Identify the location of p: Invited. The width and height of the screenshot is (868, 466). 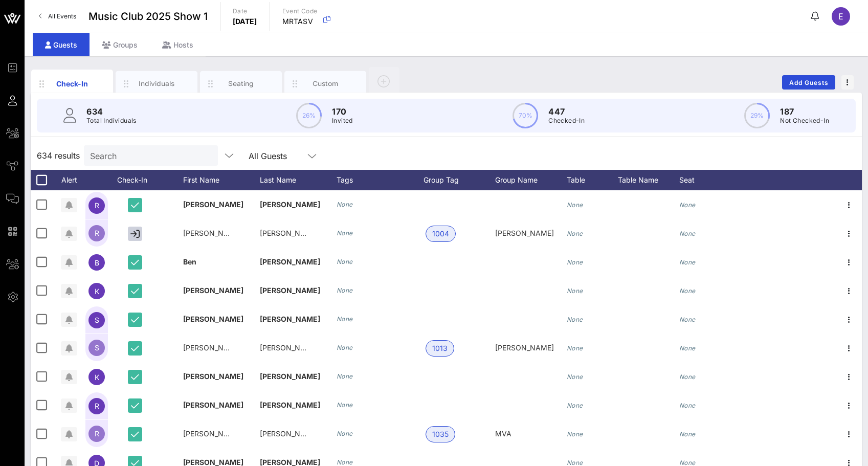
(342, 121).